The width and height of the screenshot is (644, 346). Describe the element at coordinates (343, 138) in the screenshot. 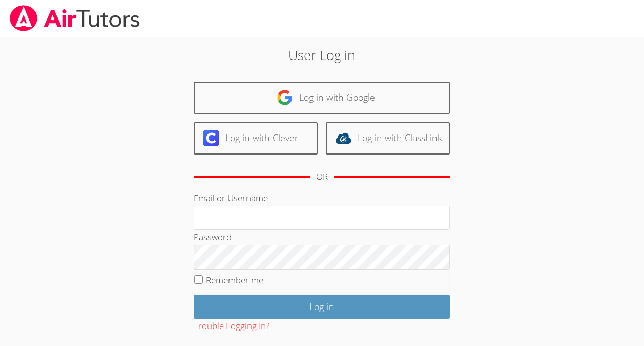

I see `img: classlink-logo-d6bb404cc1216ec64c9a2012d9dc4662098be43eaf13dc465df04b49fa7ab582.svg` at that location.